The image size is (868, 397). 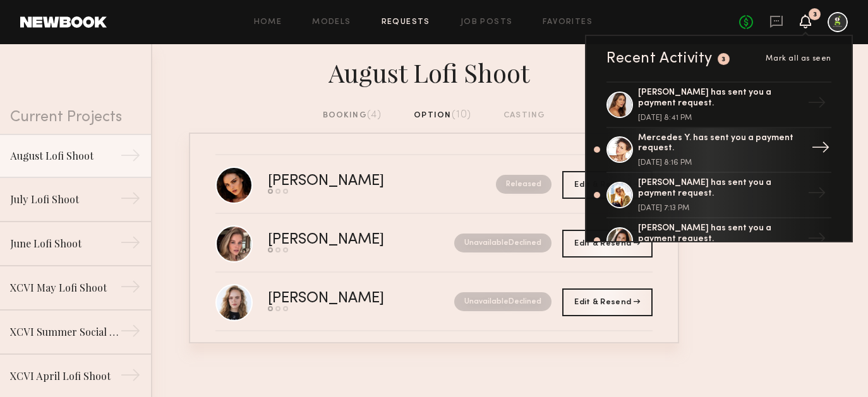 What do you see at coordinates (524, 184) in the screenshot?
I see `nb-request-status: Released` at bounding box center [524, 184].